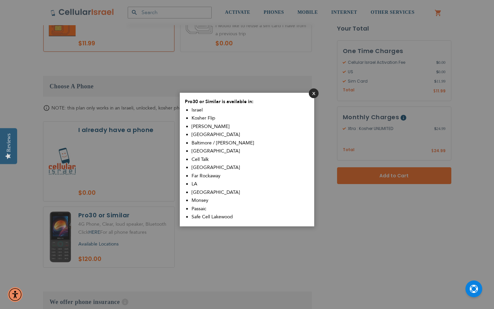 Image resolution: width=494 pixels, height=309 pixels. Describe the element at coordinates (15, 295) in the screenshot. I see `div: Accessibility Menu` at that location.